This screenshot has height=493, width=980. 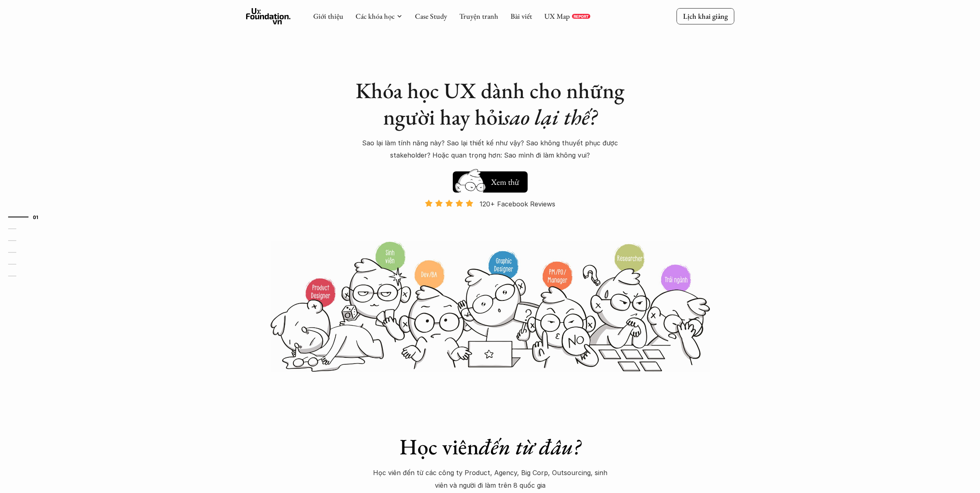 What do you see at coordinates (28, 217) in the screenshot?
I see `a: 01` at bounding box center [28, 217].